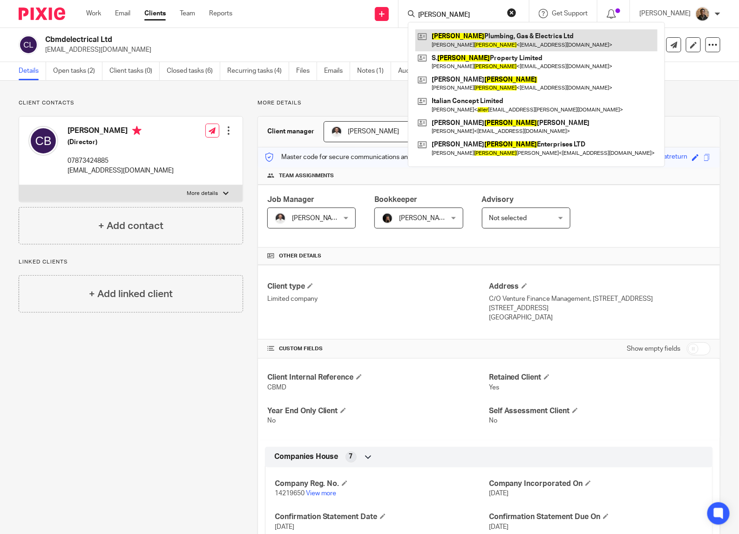 Image resolution: width=739 pixels, height=534 pixels. What do you see at coordinates (307, 71) in the screenshot?
I see `a: Files` at bounding box center [307, 71].